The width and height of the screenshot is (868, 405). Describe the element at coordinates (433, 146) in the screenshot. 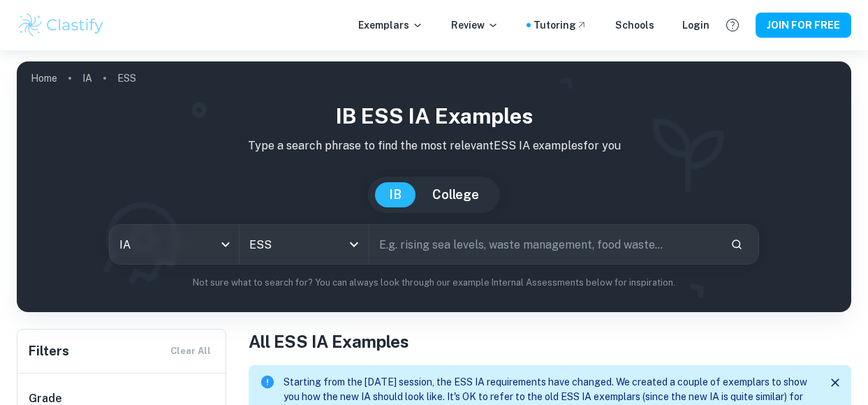

I see `p: Type a search phrase to find the most relevant ESS IA examples for you` at that location.